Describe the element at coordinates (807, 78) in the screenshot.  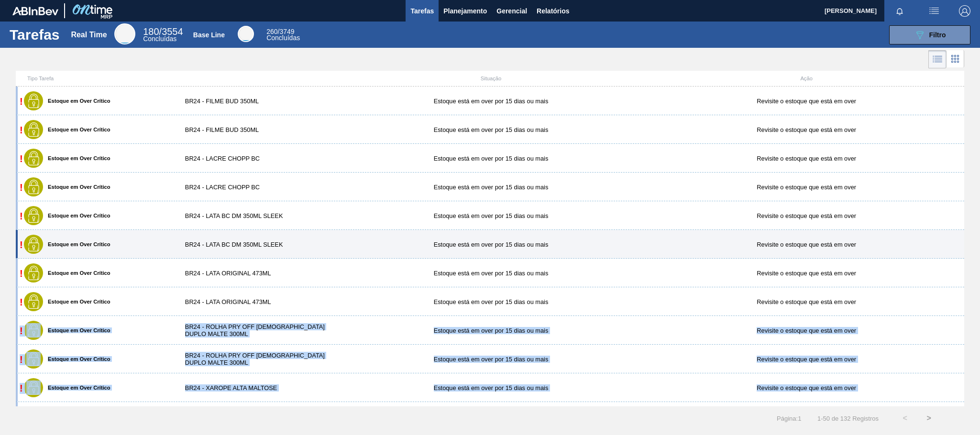
I see `div: Ação` at that location.